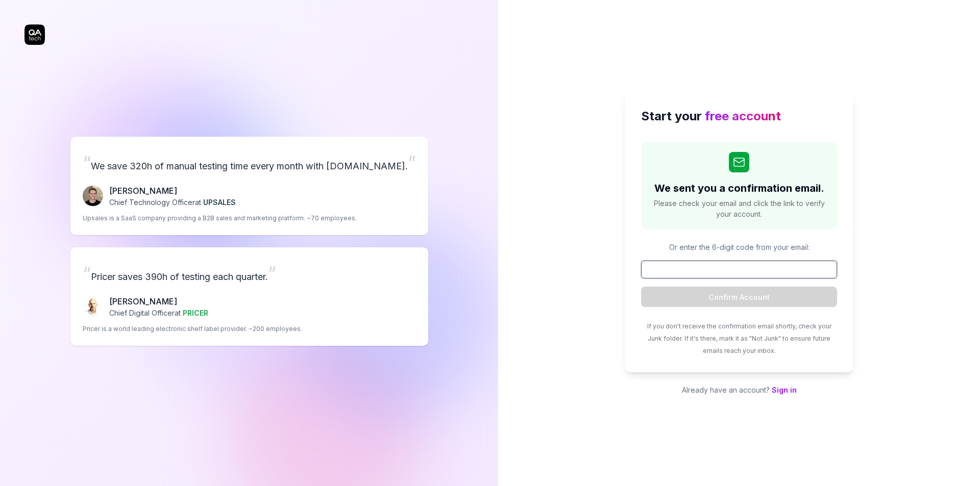  What do you see at coordinates (192, 329) in the screenshot?
I see `p: Pricer is a world leading electronic shelf label provider. ~200 employees.` at bounding box center [192, 329].